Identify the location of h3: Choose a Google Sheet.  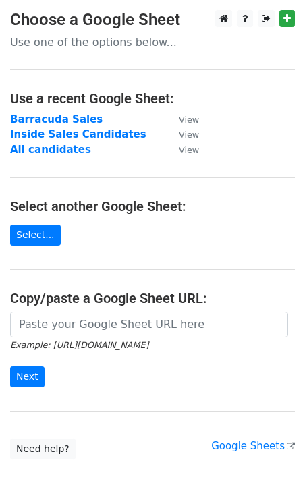
(152, 20).